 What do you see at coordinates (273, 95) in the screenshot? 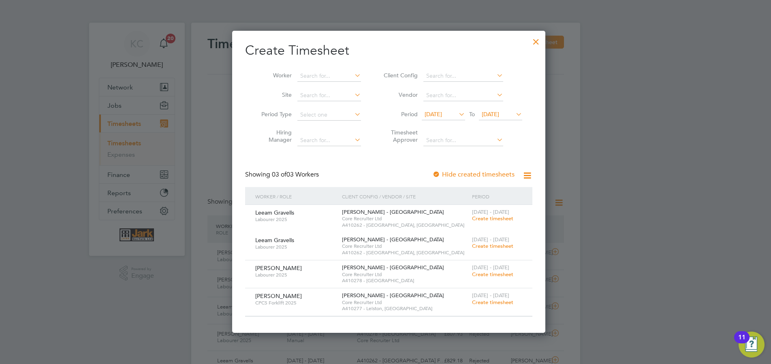
I see `label: Site` at bounding box center [273, 95].